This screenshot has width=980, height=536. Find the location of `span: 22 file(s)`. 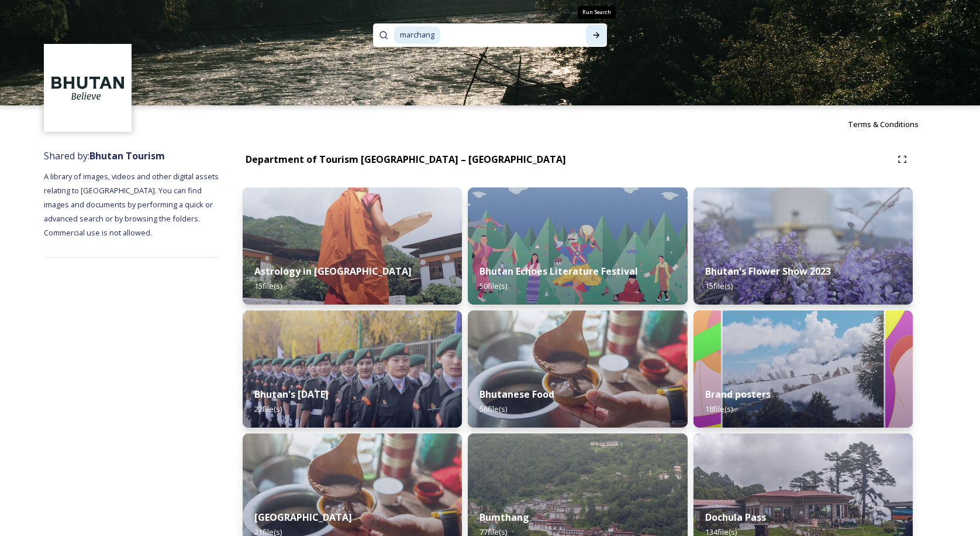

span: 22 file(s) is located at coordinates (268, 408).